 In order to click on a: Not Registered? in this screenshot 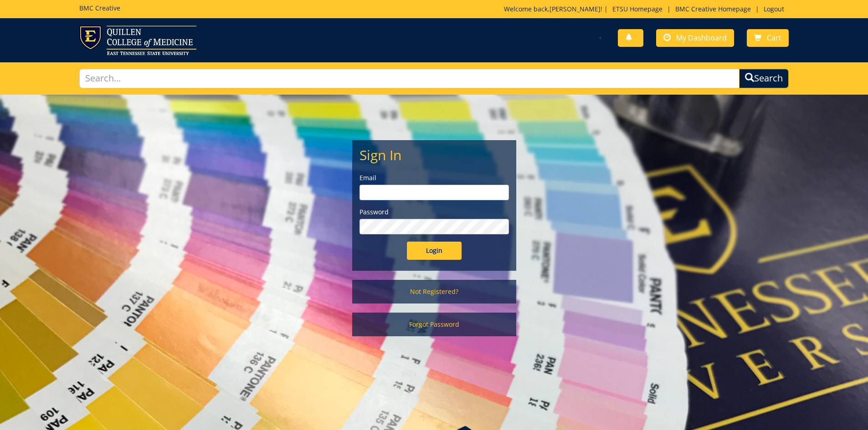, I will do `click(434, 292)`.